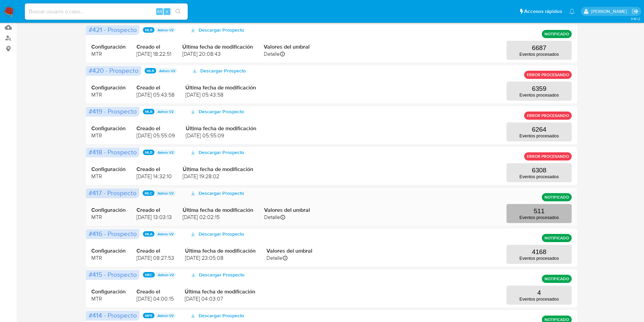  Describe the element at coordinates (160, 11) in the screenshot. I see `span: Alt` at that location.